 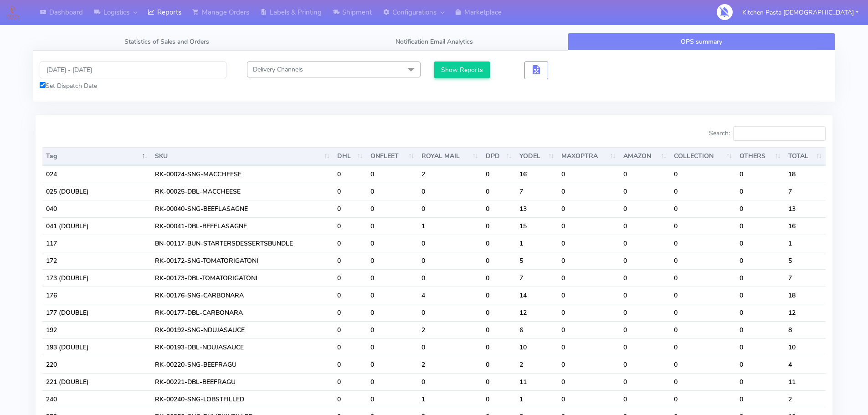 What do you see at coordinates (537, 156) in the screenshot?
I see `th: YODEL : activate to sort column ascending` at bounding box center [537, 156].